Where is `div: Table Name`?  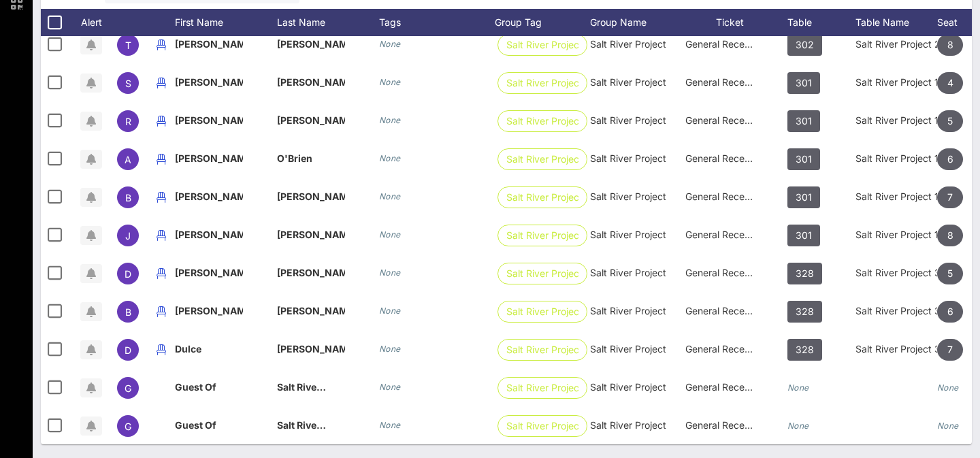 div: Table Name is located at coordinates (896, 22).